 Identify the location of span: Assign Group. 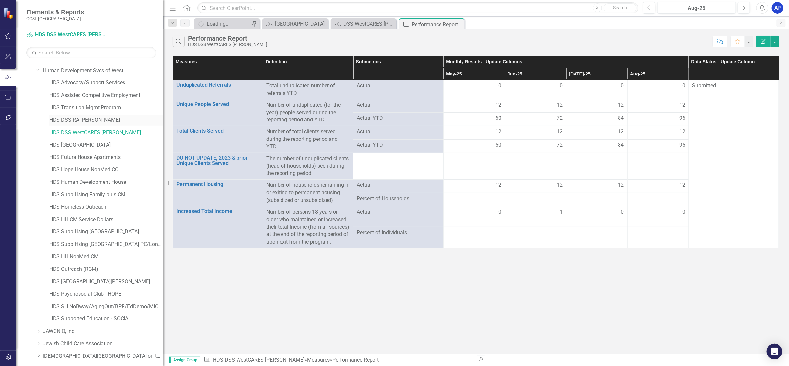
(185, 360).